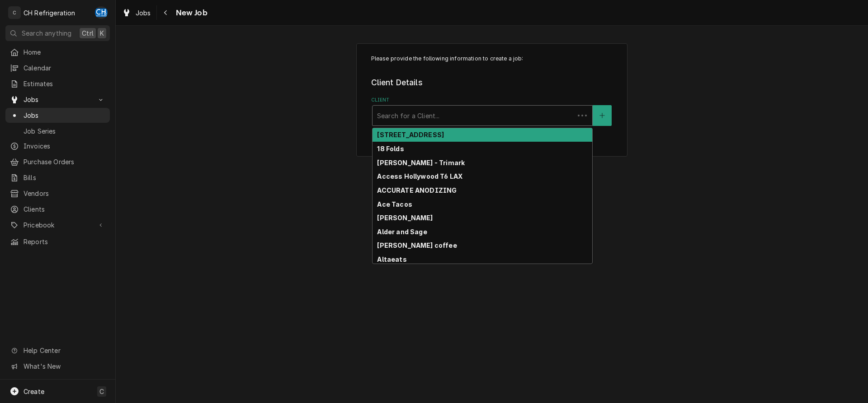  I want to click on span: K, so click(102, 33).